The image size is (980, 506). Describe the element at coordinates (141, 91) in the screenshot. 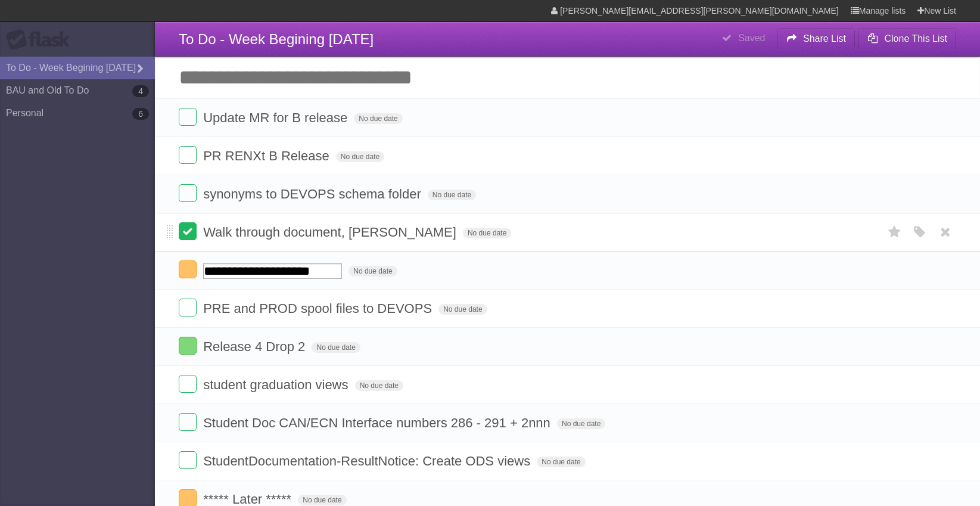

I see `b: 4` at that location.